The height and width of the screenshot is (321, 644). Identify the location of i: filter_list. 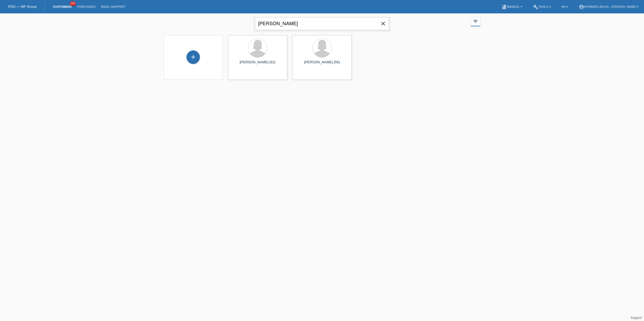
(476, 22).